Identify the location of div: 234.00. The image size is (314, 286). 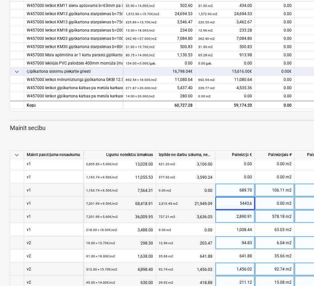
(159, 30).